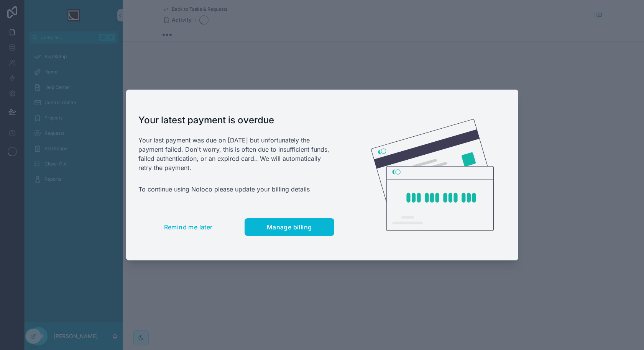 The height and width of the screenshot is (350, 644). I want to click on img: Credit card illustration, so click(432, 175).